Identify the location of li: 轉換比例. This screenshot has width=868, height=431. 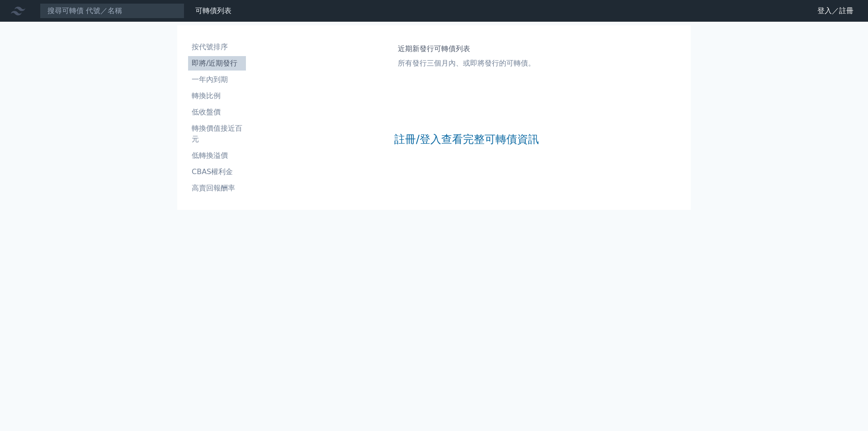
(217, 96).